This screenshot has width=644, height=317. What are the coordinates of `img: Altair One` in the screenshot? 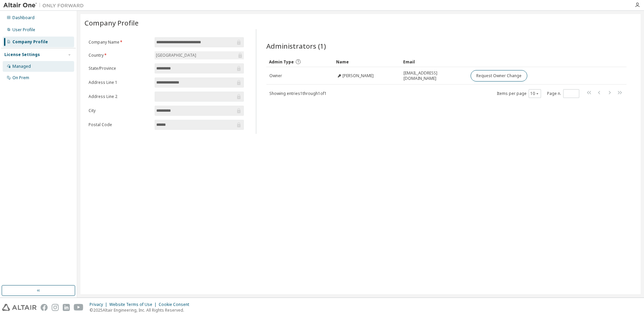 It's located at (45, 5).